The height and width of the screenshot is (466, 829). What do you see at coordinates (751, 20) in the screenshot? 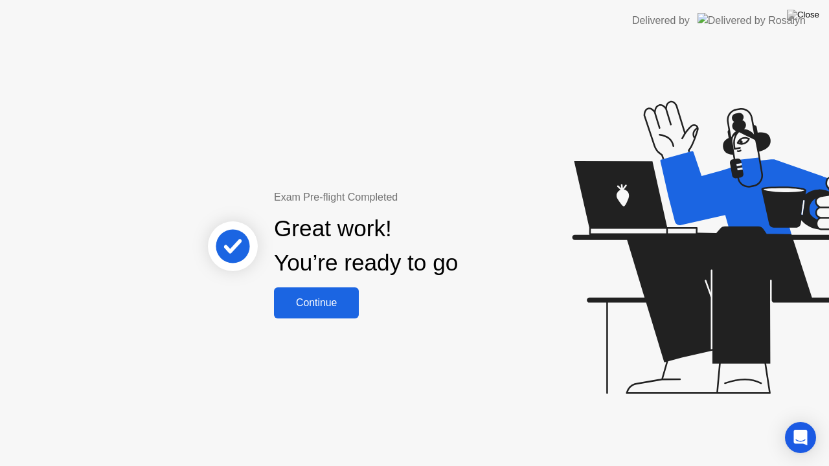
I see `img: Delivered by Rosalyn` at bounding box center [751, 20].